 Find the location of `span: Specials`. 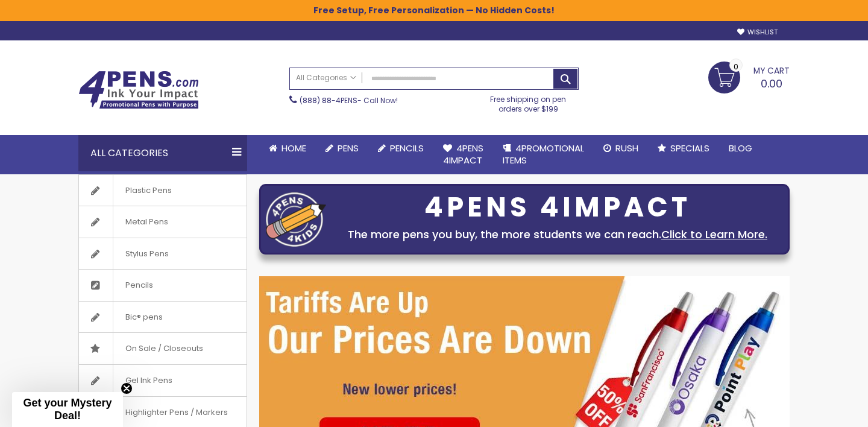

span: Specials is located at coordinates (690, 147).